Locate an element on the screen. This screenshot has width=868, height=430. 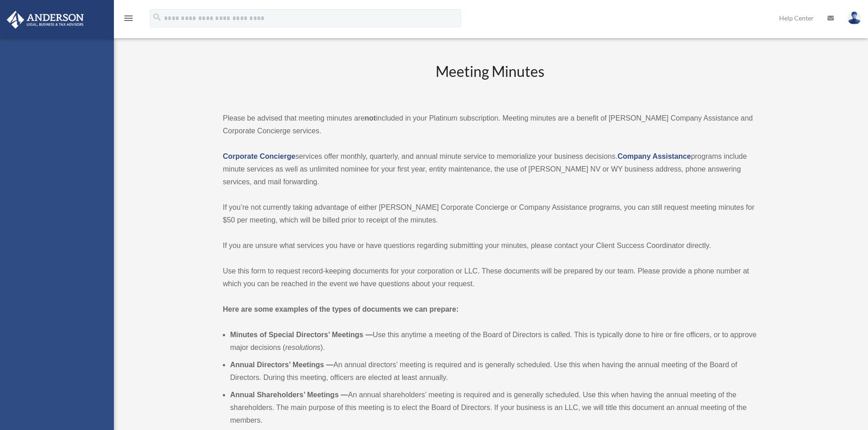
a: Corporate Concierge is located at coordinates (259, 156).